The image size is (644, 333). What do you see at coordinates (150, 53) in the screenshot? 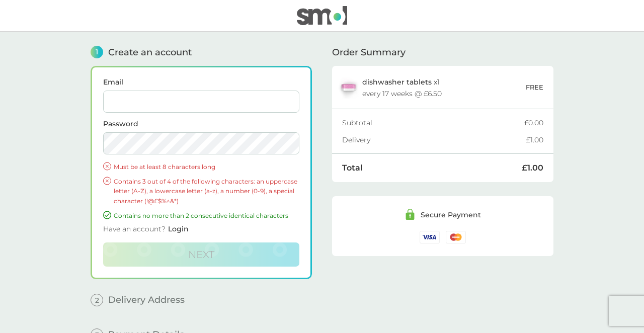
I see `span: Create an account` at bounding box center [150, 53].